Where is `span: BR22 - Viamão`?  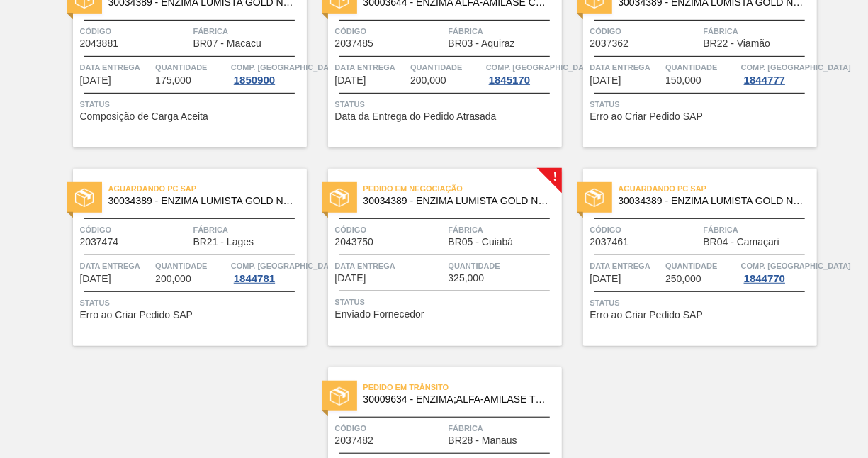 span: BR22 - Viamão is located at coordinates (737, 43).